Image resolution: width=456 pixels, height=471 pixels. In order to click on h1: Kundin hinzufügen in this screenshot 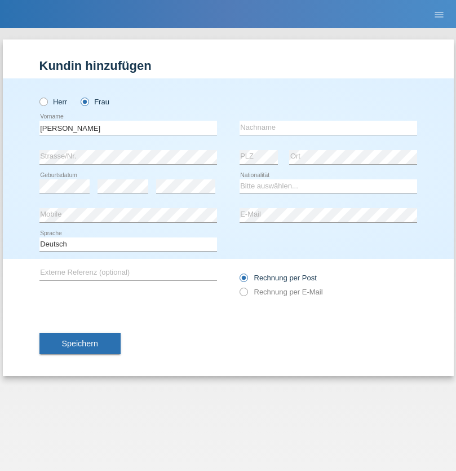, I will do `click(228, 65)`.